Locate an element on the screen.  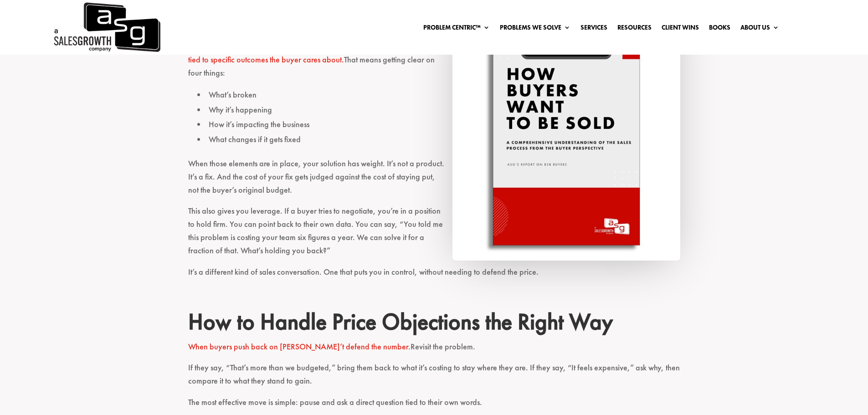
p: That means getting clear on four things: is located at coordinates (434, 64).